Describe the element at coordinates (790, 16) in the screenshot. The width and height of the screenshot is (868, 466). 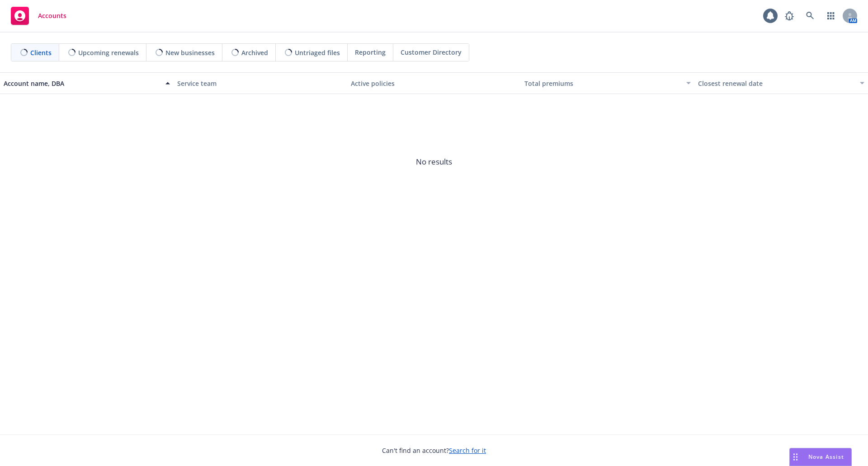
I see `a: Report a Bug` at that location.